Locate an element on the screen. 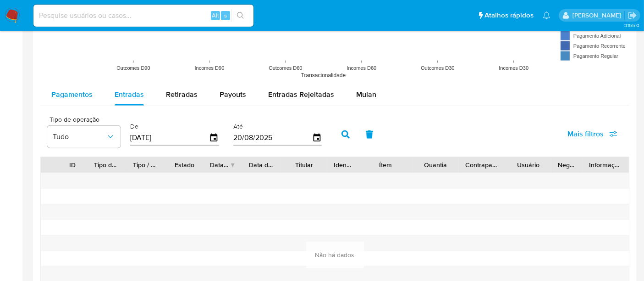 The width and height of the screenshot is (644, 281). button: search-icon is located at coordinates (240, 16).